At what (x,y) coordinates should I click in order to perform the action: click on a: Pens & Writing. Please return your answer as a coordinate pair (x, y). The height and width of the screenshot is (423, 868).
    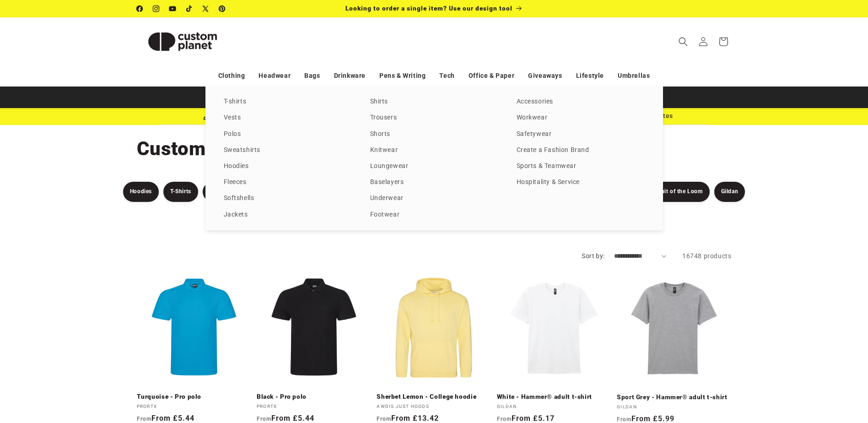
    Looking at the image, I should click on (402, 76).